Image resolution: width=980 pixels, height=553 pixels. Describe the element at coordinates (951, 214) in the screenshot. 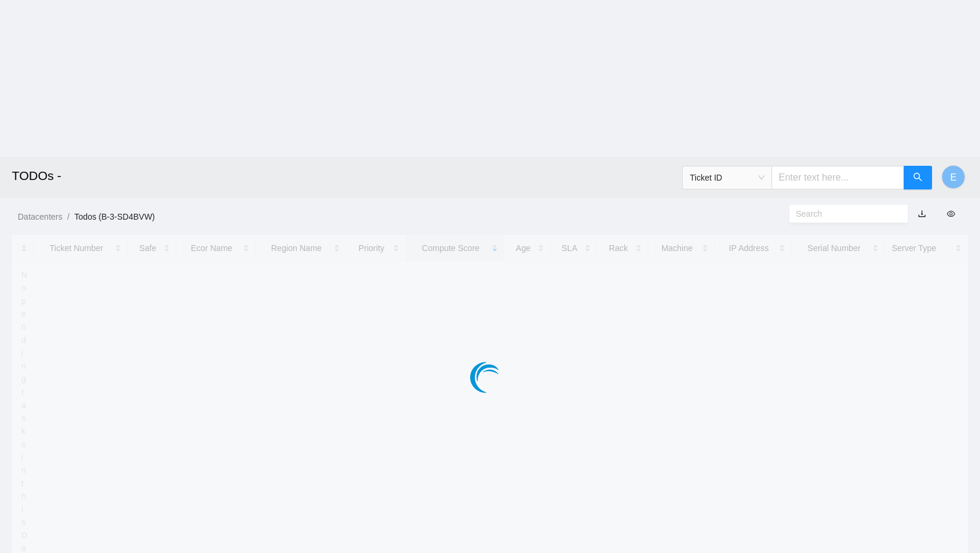

I see `span: eye` at that location.